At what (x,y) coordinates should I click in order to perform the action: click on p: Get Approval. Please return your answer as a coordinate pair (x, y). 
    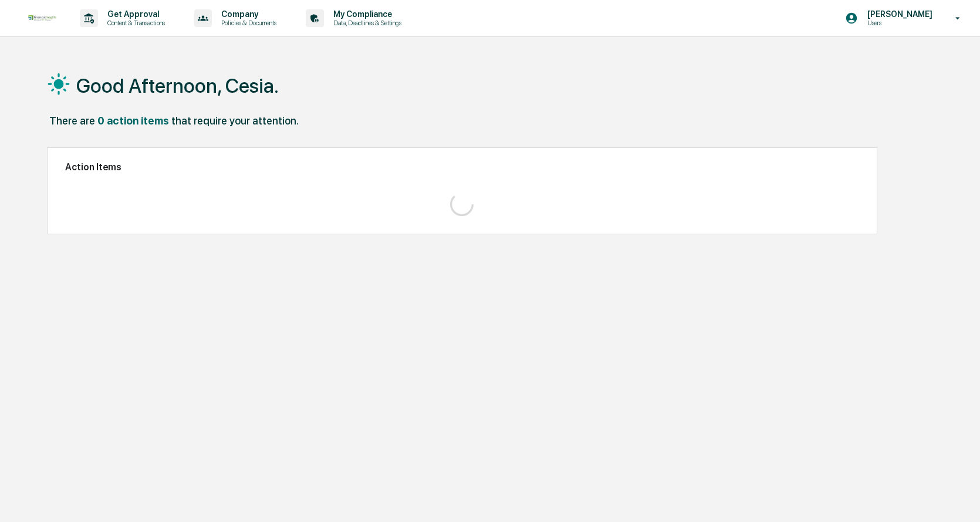
    Looking at the image, I should click on (135, 14).